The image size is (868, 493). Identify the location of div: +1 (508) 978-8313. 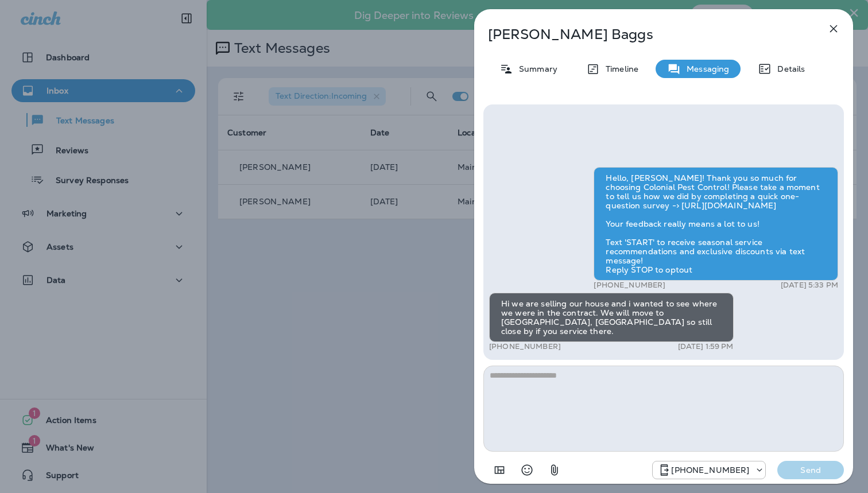
(709, 470).